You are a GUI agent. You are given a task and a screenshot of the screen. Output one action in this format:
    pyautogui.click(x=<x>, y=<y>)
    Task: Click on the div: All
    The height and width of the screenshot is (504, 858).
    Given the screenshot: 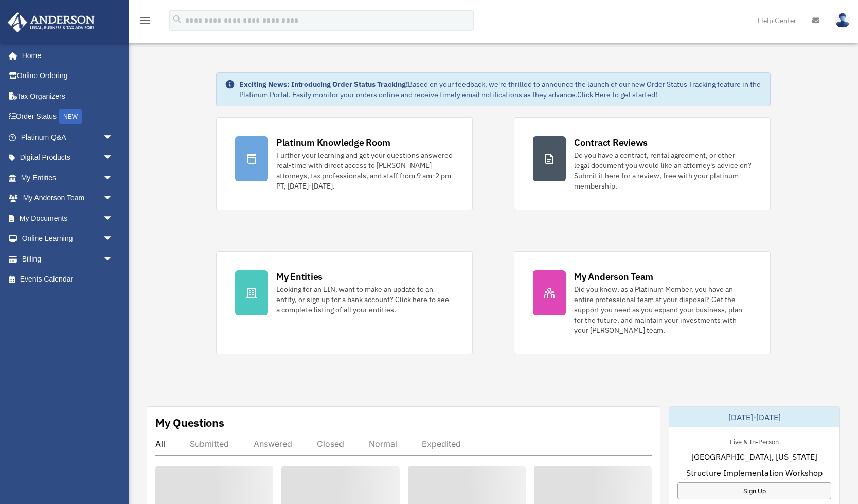 What is the action you would take?
    pyautogui.click(x=160, y=444)
    